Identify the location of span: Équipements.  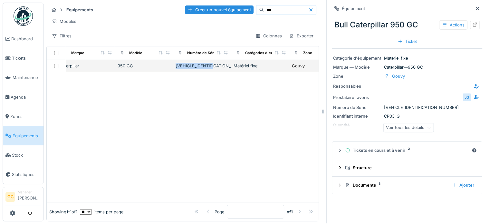
(27, 136).